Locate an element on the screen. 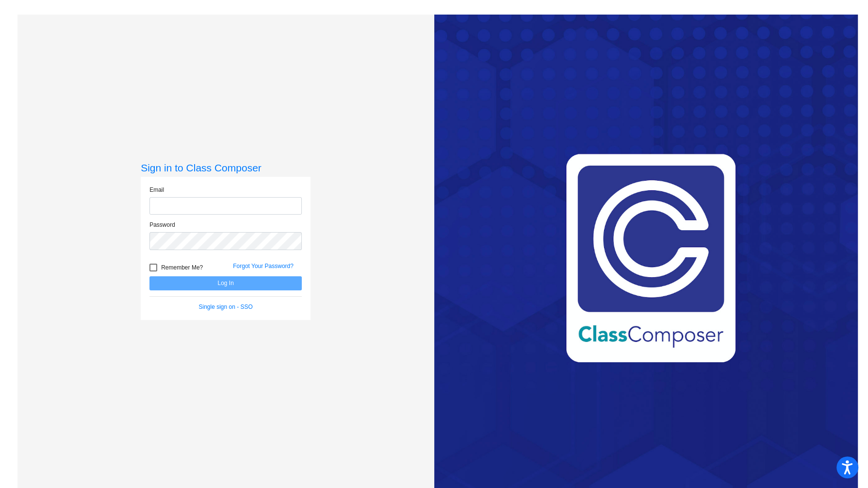 This screenshot has width=868, height=488. a: Single sign on - SSO is located at coordinates (225, 307).